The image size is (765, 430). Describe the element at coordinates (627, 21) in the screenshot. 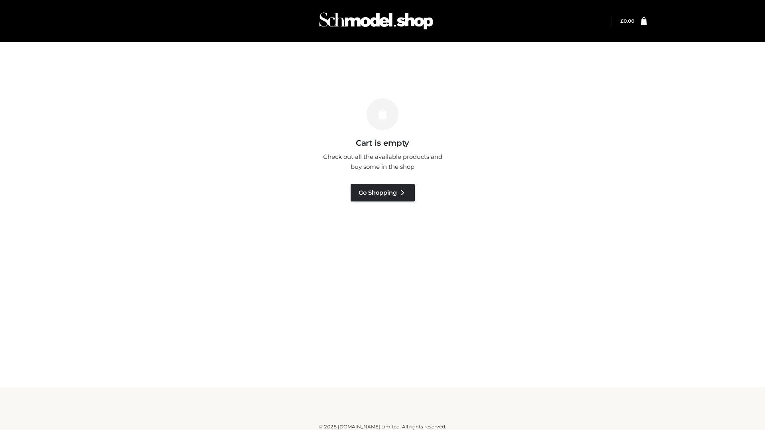

I see `a: £0.00` at that location.